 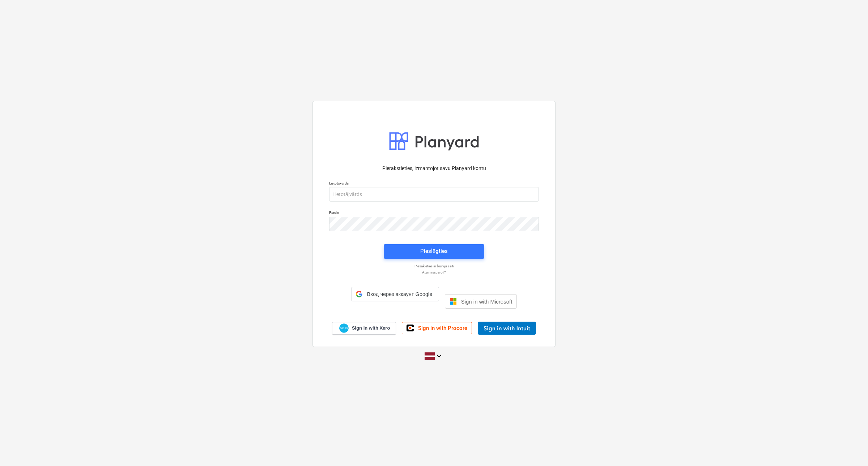 I want to click on img: Xero logo, so click(x=344, y=328).